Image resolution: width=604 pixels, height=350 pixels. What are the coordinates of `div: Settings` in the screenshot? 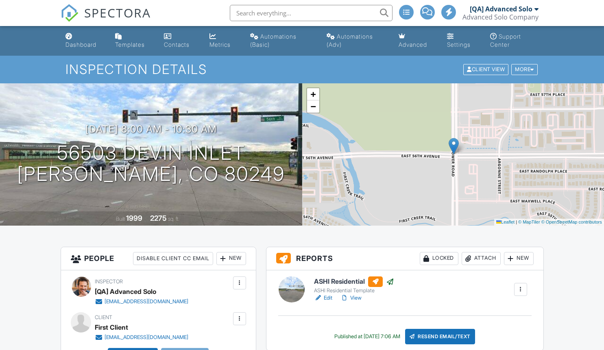 It's located at (459, 44).